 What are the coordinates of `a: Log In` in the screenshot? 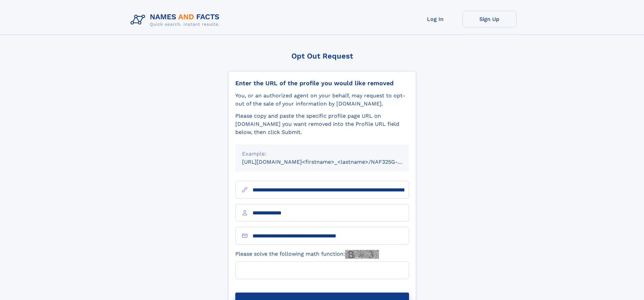 It's located at (436, 19).